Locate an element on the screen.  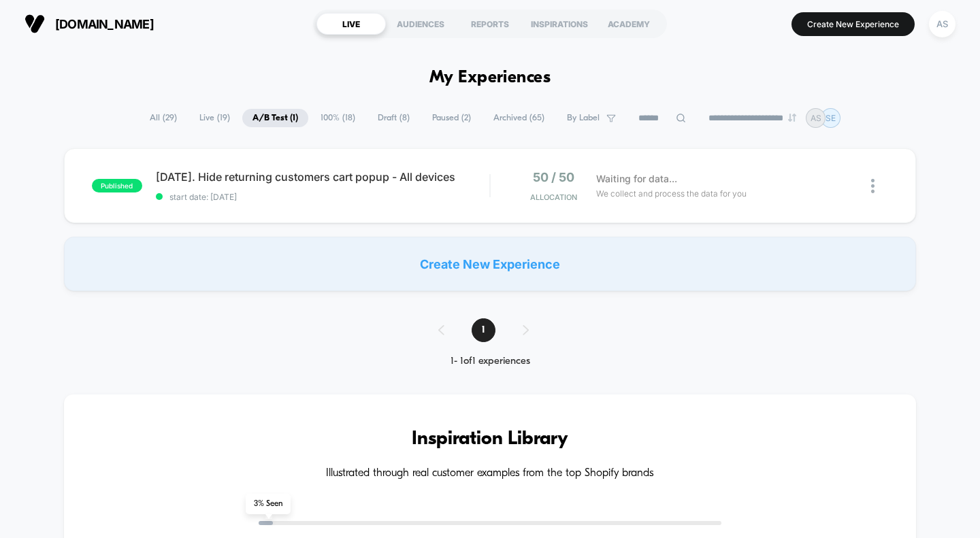
div: AS is located at coordinates (942, 24).